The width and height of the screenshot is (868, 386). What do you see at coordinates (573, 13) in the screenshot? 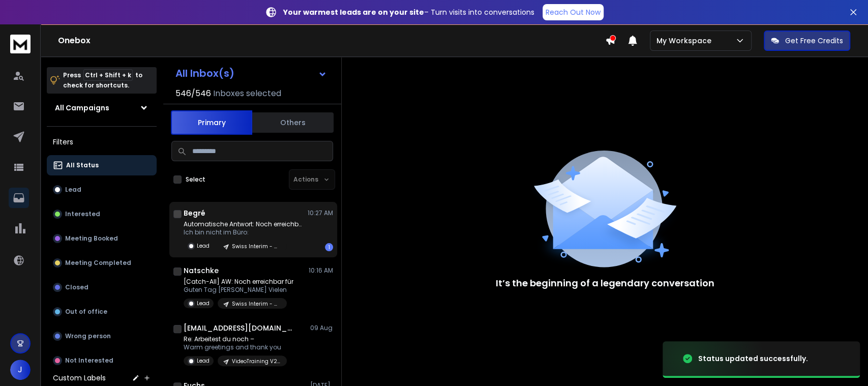
I see `p: Reach Out Now` at bounding box center [573, 13].